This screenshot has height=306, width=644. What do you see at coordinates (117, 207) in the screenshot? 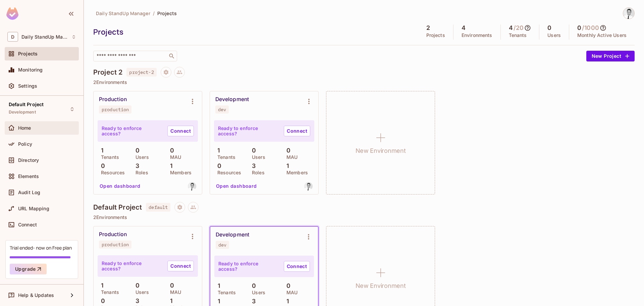
I see `h4: Default Project` at bounding box center [117, 207].